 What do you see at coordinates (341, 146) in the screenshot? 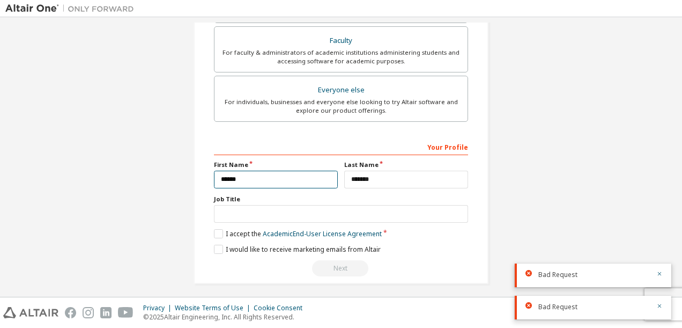
I see `div: Your Profile` at bounding box center [341, 146].